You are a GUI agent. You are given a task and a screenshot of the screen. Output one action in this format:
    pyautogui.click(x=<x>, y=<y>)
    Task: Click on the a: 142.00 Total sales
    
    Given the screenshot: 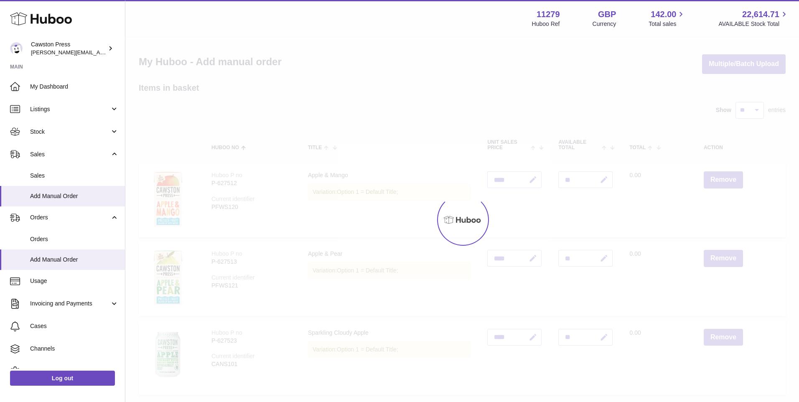 What is the action you would take?
    pyautogui.click(x=667, y=18)
    